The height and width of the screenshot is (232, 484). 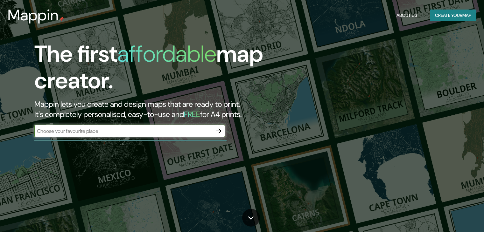 I want to click on h1: The first map creator., so click(x=155, y=70).